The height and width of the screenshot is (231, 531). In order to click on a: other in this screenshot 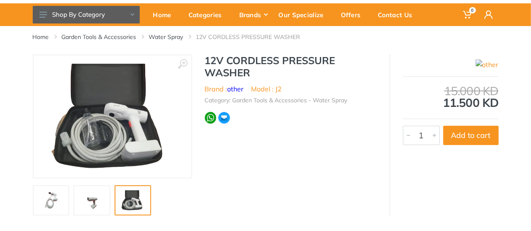, I will do `click(236, 89)`.